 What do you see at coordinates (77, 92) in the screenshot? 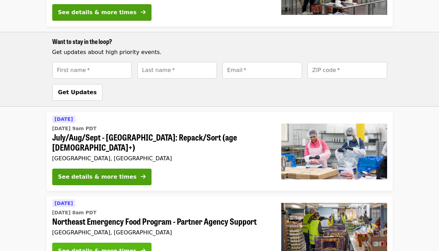
I see `button: Get Updates` at bounding box center [77, 92].